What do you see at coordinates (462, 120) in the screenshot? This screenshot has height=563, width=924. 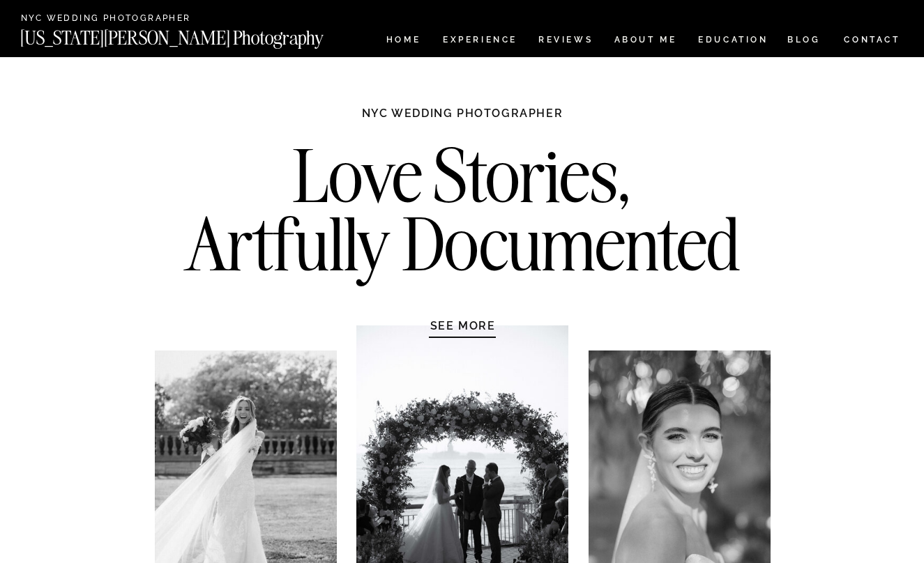 I see `h1: NYC WEDDING PHOTOGRAPHER` at bounding box center [462, 120].